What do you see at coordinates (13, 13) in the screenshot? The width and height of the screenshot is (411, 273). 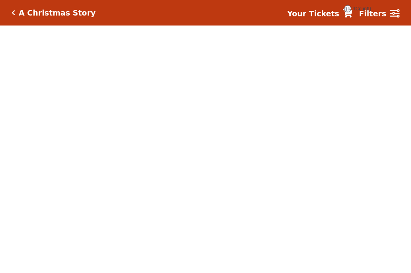 I see `a: Click here to go back to filters` at bounding box center [13, 13].